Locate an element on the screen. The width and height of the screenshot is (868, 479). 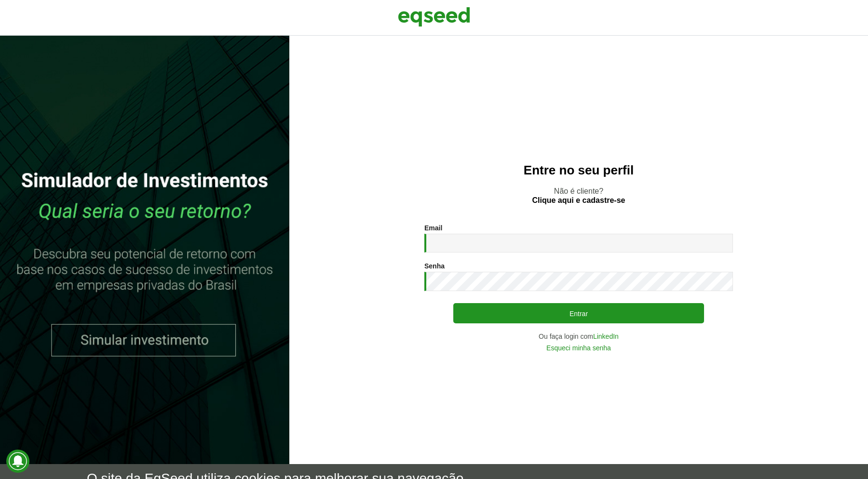
p: Não é cliente? is located at coordinates (578, 196).